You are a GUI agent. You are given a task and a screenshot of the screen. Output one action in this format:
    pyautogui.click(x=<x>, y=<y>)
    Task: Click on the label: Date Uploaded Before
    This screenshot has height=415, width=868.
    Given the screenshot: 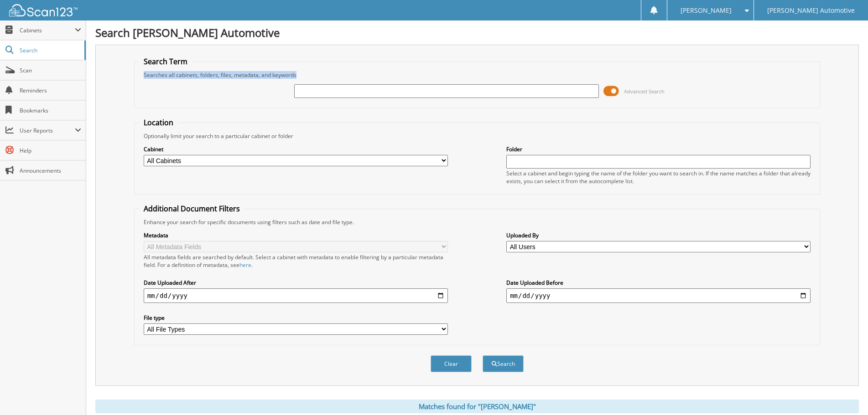 What is the action you would take?
    pyautogui.click(x=658, y=282)
    